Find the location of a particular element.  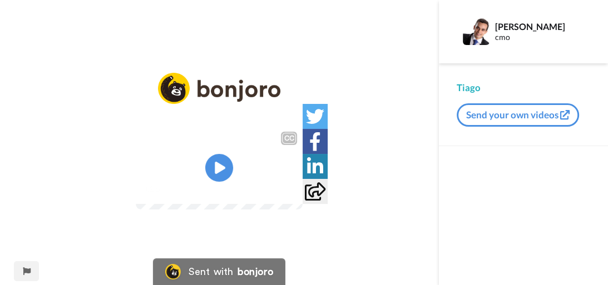

img: Full screen is located at coordinates (287, 189).